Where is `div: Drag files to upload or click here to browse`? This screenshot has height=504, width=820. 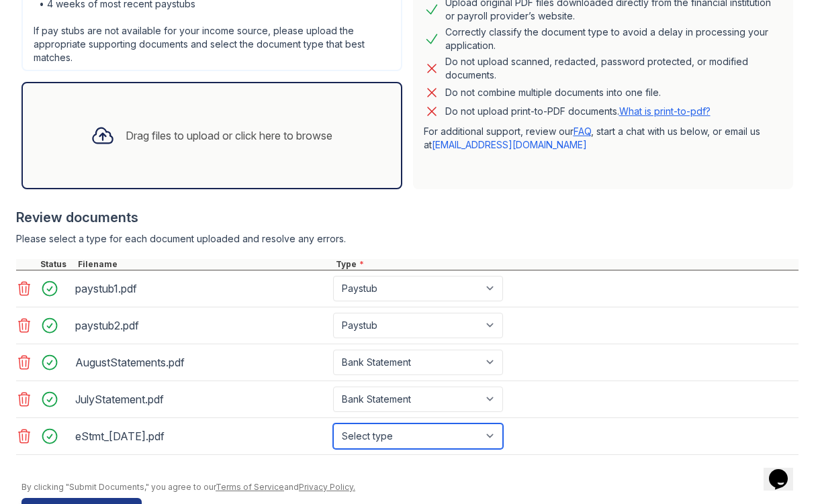 div: Drag files to upload or click here to browse is located at coordinates (229, 136).